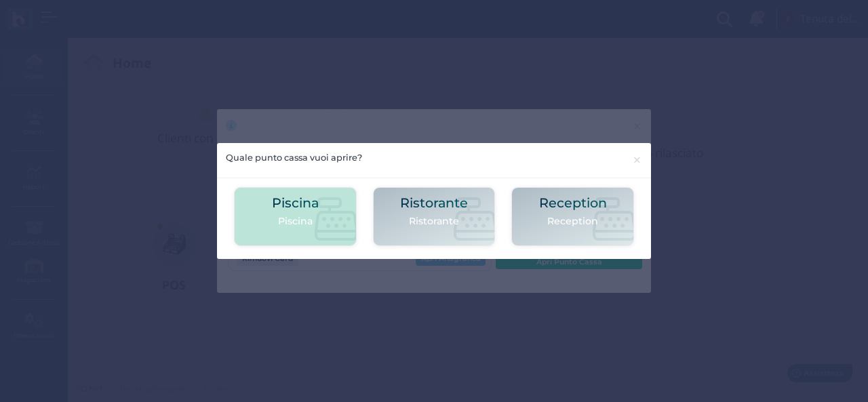 This screenshot has height=402, width=868. I want to click on h2: Reception, so click(573, 203).